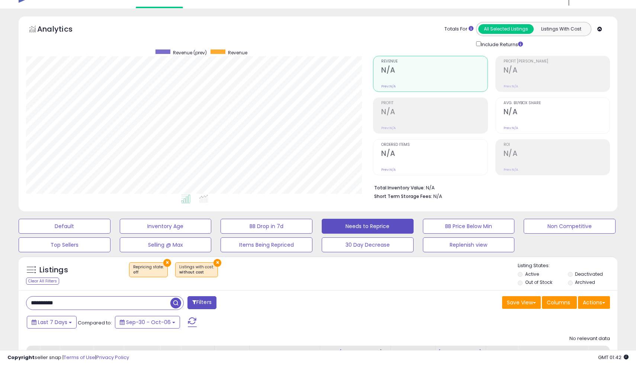 The image size is (636, 365). I want to click on div: Amazon Fees, so click(285, 352).